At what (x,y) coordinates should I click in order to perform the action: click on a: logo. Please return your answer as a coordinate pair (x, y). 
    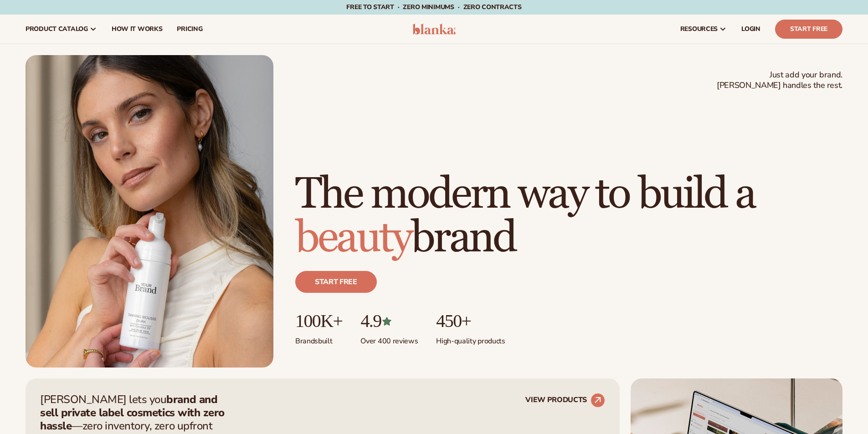
    Looking at the image, I should click on (434, 30).